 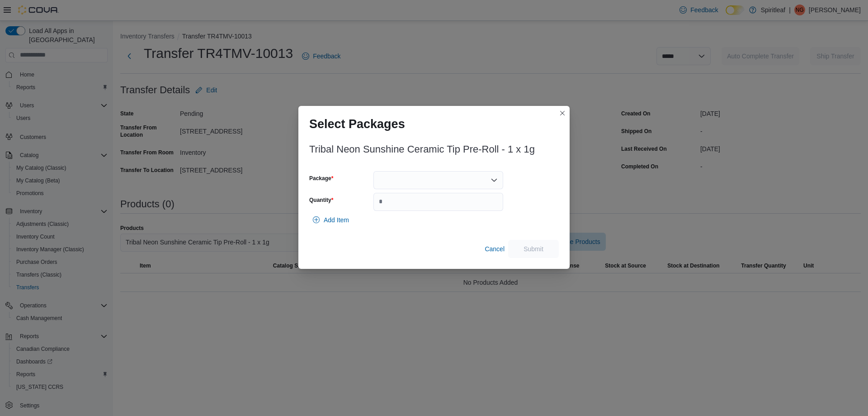 I want to click on button: Submit, so click(x=533, y=249).